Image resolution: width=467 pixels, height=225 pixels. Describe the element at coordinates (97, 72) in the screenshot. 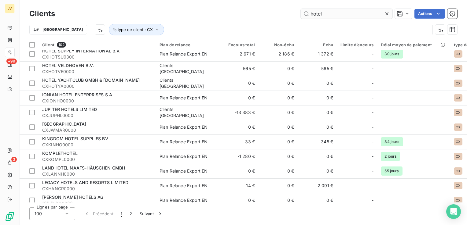

I see `span: CXHOTVE0000` at that location.